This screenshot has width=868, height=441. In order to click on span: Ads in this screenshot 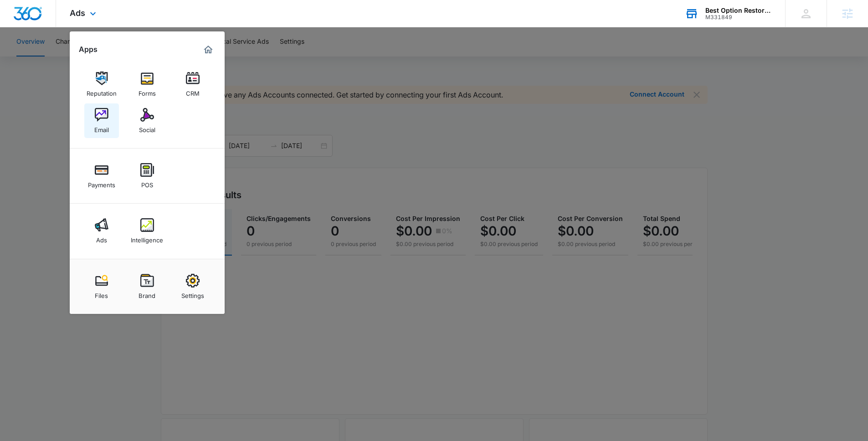, I will do `click(77, 13)`.